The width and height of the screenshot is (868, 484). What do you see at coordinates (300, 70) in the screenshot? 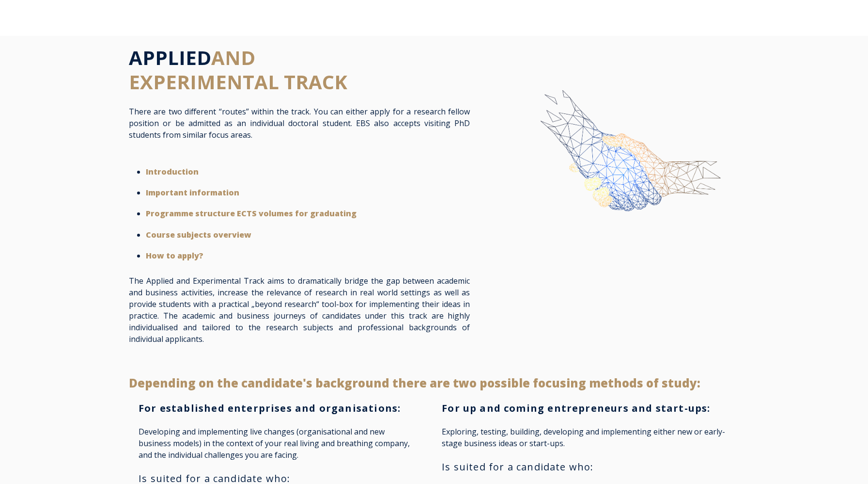
I see `h1: APPLIED` at bounding box center [300, 70].